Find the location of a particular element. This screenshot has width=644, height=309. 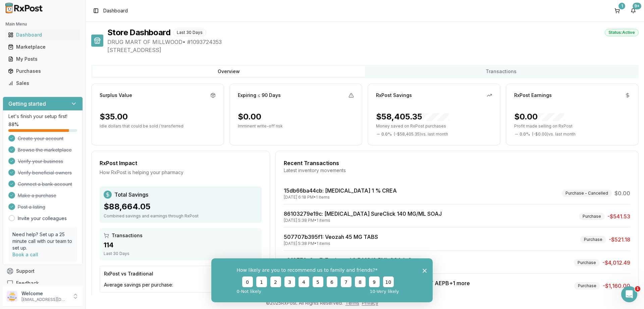

span: $0.00 is located at coordinates (622, 193).